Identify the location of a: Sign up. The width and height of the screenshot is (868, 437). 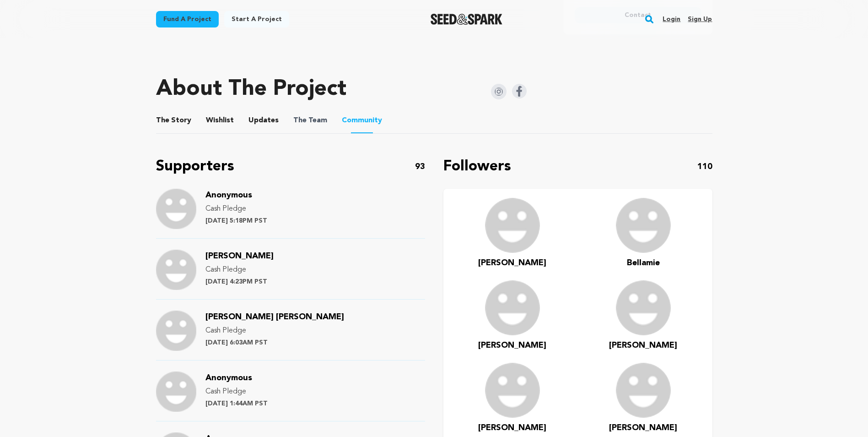
(700, 19).